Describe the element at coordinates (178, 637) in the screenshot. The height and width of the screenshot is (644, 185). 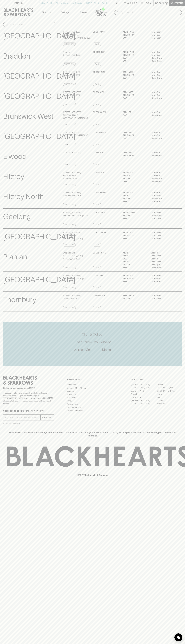
I see `img: bubble-icon` at that location.